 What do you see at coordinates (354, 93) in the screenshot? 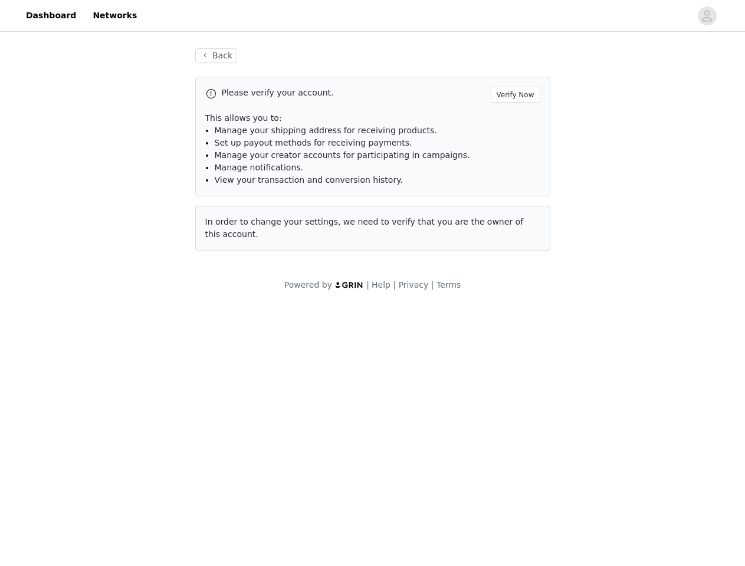
I see `p: Please verify your account.` at bounding box center [354, 93].